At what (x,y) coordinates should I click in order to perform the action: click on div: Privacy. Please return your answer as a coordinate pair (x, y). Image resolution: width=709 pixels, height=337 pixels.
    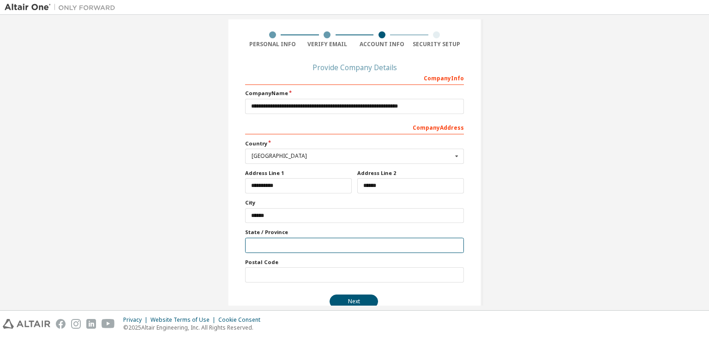
    Looking at the image, I should click on (137, 320).